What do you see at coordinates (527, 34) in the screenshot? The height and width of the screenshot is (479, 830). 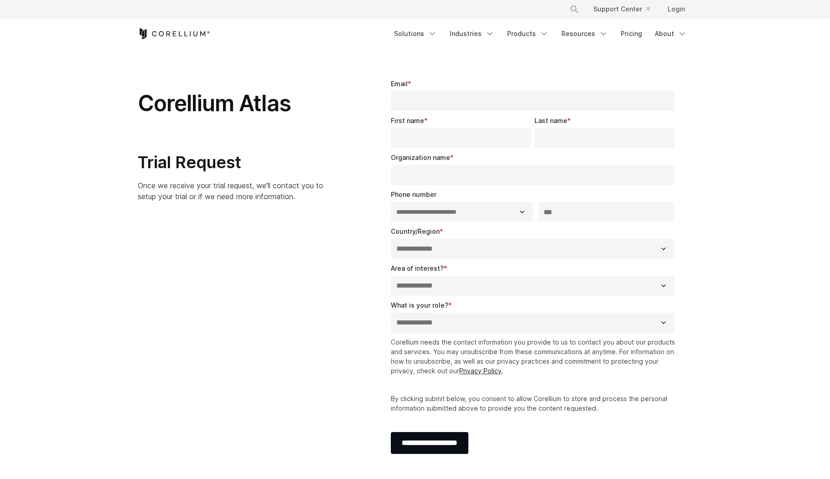 I see `a: Products` at bounding box center [527, 34].